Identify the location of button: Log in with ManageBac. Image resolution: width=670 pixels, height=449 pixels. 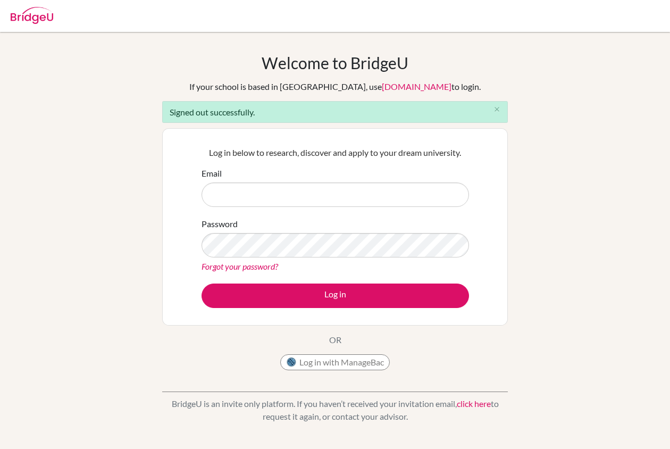
(335, 362).